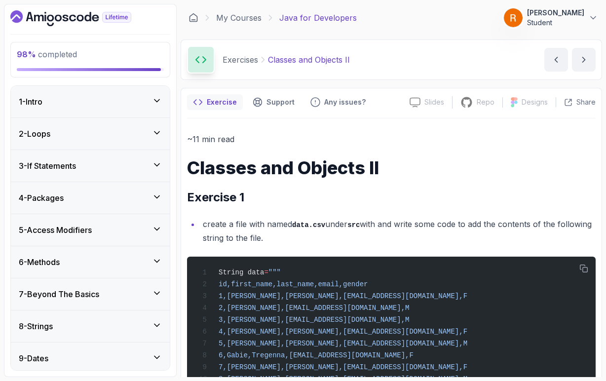  What do you see at coordinates (273, 102) in the screenshot?
I see `button: Support button` at bounding box center [273, 102].